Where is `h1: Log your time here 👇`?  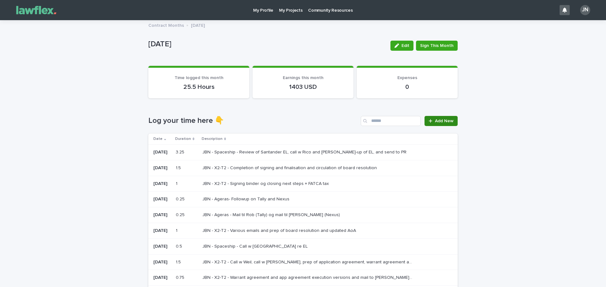 h1: Log your time here 👇 is located at coordinates (253, 121).